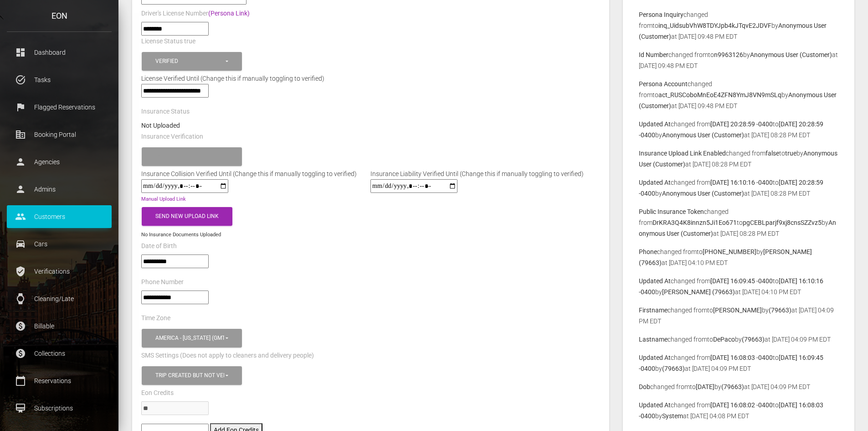  What do you see at coordinates (189, 61) in the screenshot?
I see `div: Verified` at bounding box center [189, 61].